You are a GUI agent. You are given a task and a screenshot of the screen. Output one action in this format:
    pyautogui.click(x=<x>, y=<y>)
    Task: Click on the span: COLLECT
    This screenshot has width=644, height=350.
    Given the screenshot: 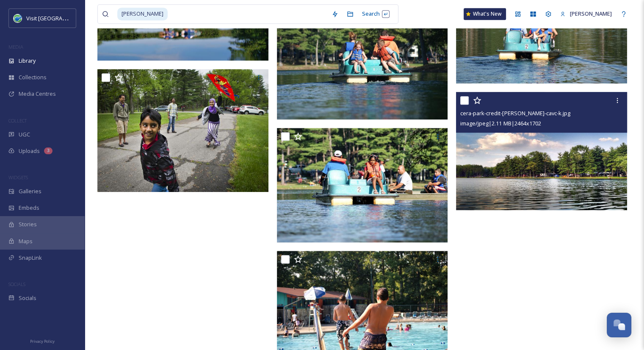 What is the action you would take?
    pyautogui.click(x=17, y=120)
    